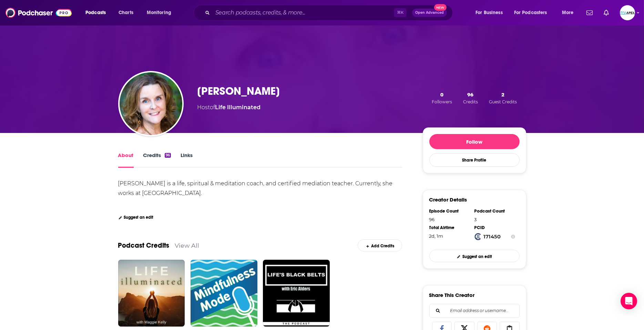 The height and width of the screenshot is (330, 644). What do you see at coordinates (330, 13) in the screenshot?
I see `div: Search podcasts, credits, & more...` at bounding box center [330, 13].